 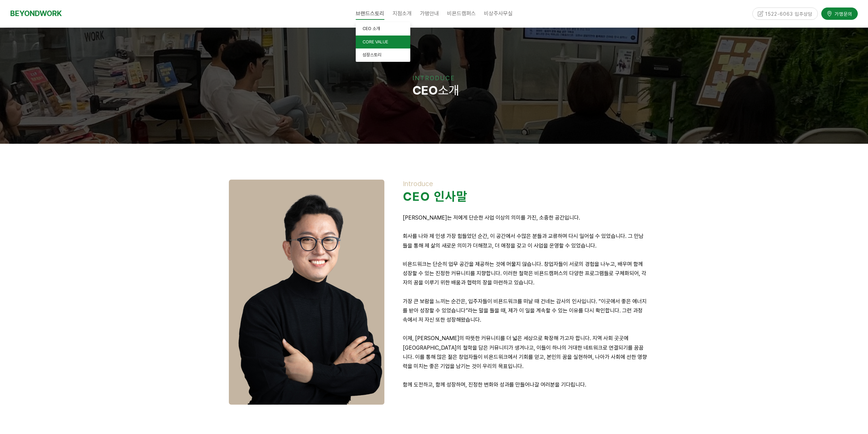 What do you see at coordinates (435, 196) in the screenshot?
I see `strong: CEO 인사말` at bounding box center [435, 196].